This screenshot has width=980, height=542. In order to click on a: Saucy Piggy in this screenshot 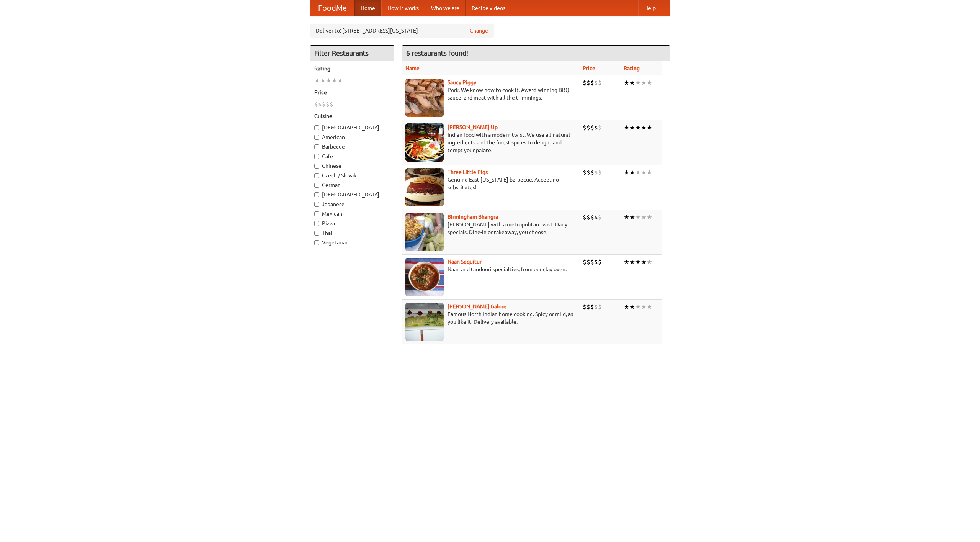, I will do `click(462, 83)`.